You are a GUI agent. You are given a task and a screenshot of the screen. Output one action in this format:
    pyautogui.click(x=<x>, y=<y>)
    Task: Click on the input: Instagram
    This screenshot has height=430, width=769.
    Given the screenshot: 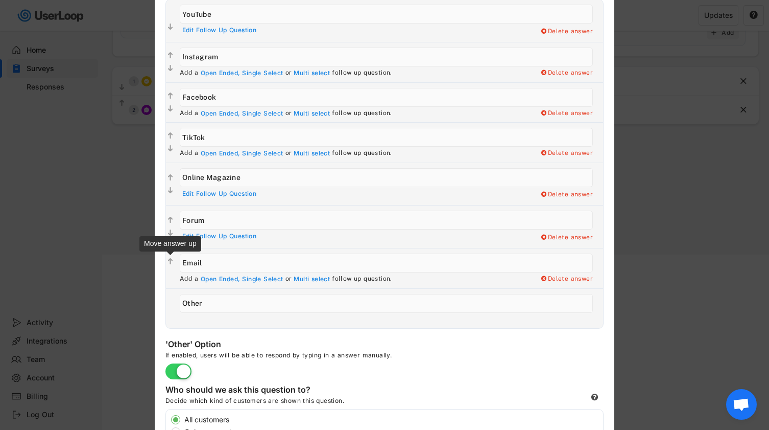 What is the action you would take?
    pyautogui.click(x=386, y=57)
    